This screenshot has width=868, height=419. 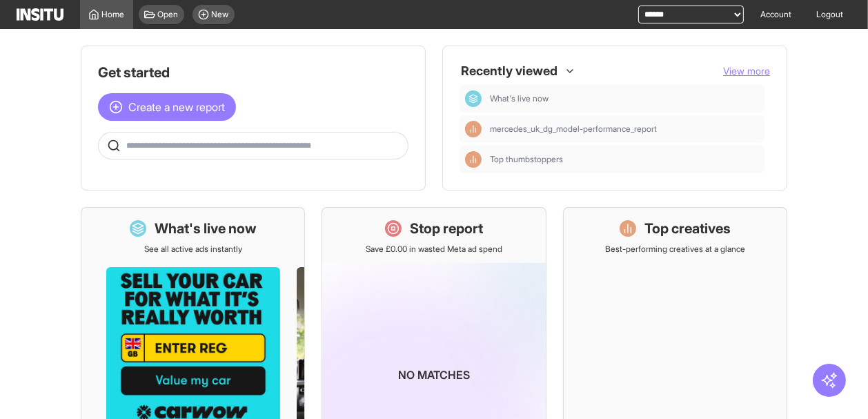 I want to click on span: New, so click(x=220, y=15).